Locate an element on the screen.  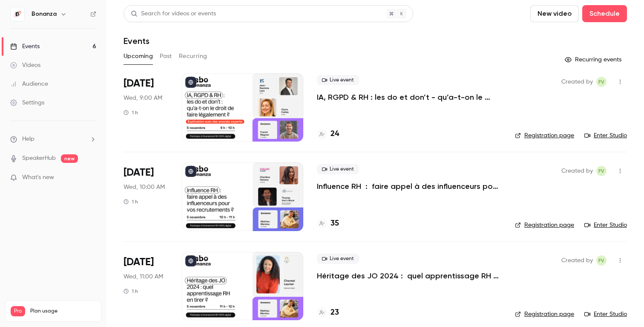
a: 23 is located at coordinates (328, 312).